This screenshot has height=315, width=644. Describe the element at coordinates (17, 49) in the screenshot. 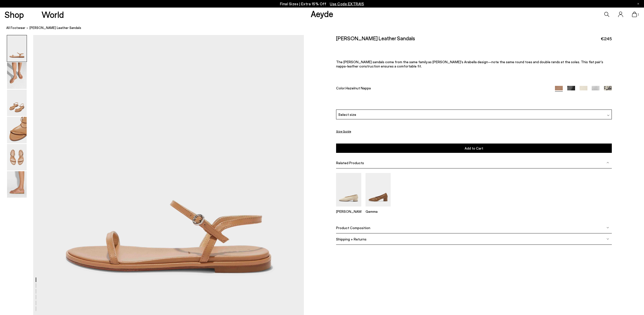

I see `img: Nettie Leather Sandals - Image 1` at that location.